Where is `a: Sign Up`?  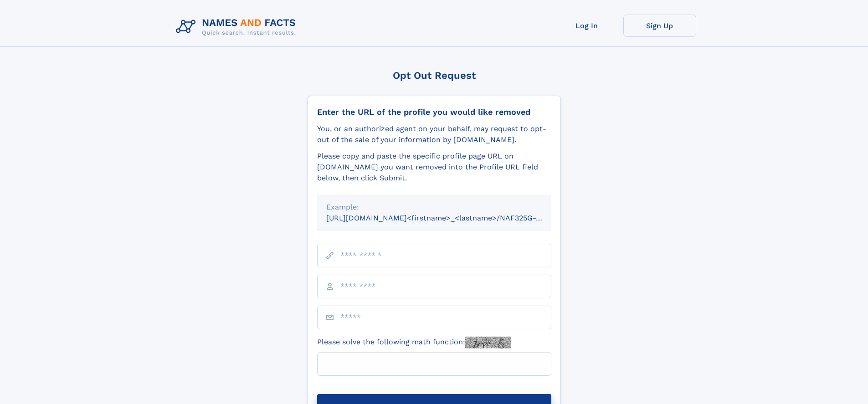 a: Sign Up is located at coordinates (660, 25).